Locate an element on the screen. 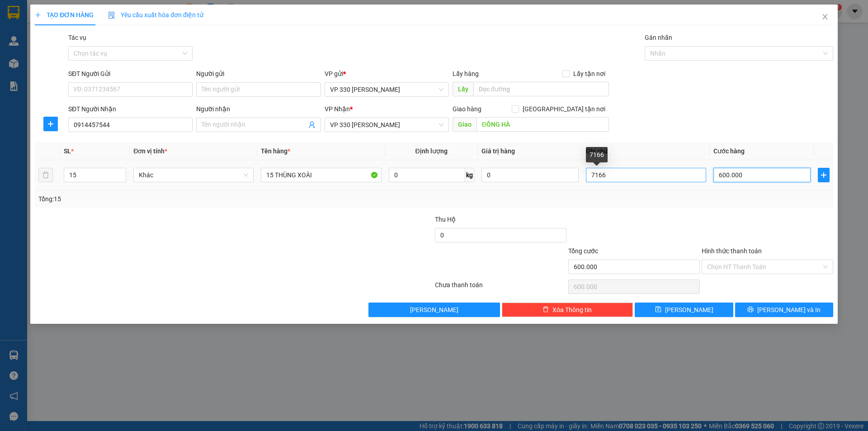  div: SĐT Người Nhận is located at coordinates (131, 109).